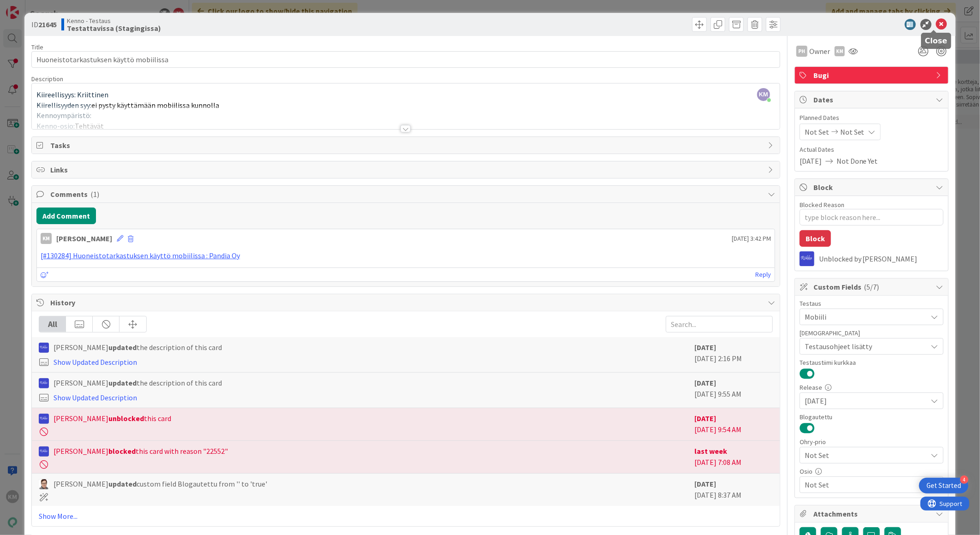 The image size is (980, 535). Describe the element at coordinates (140, 256) in the screenshot. I see `a: [#130284] Huoneistotarkastuksen käyttö mobiilissa : Pandia Oy` at that location.